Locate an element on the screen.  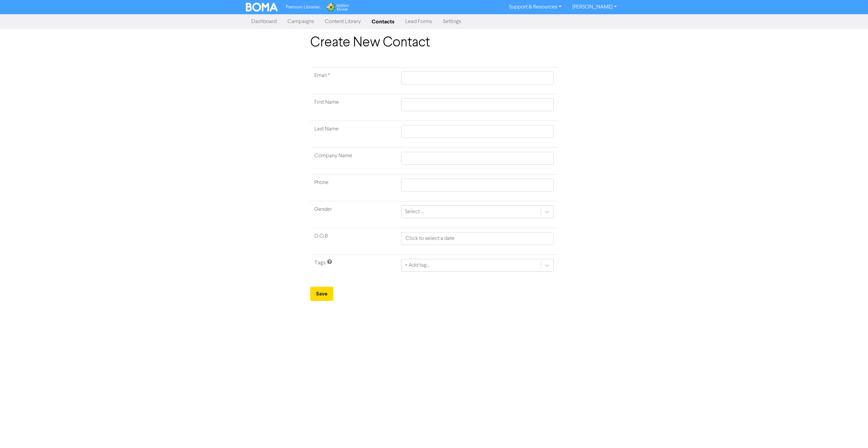
div: Chat Widget is located at coordinates (851, 432).